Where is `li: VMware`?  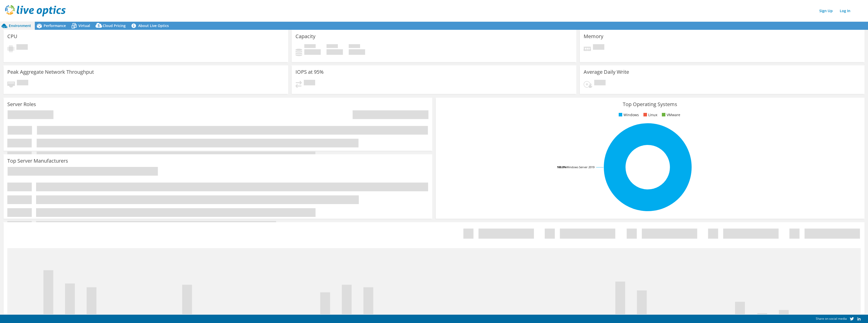
li: VMware is located at coordinates (671, 115).